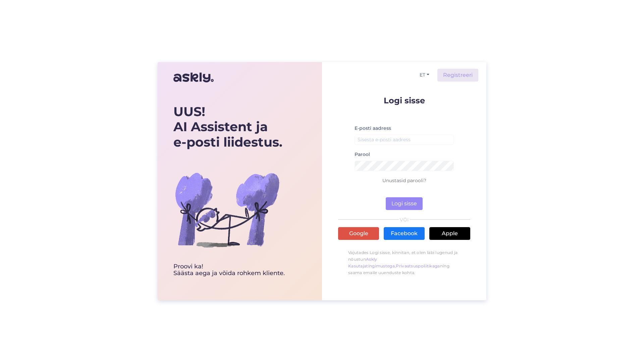  Describe the element at coordinates (404, 220) in the screenshot. I see `span: VÕI` at that location.